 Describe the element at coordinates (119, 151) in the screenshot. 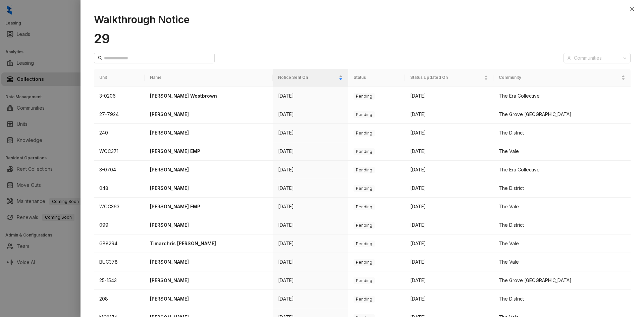

I see `td: WOC371` at that location.